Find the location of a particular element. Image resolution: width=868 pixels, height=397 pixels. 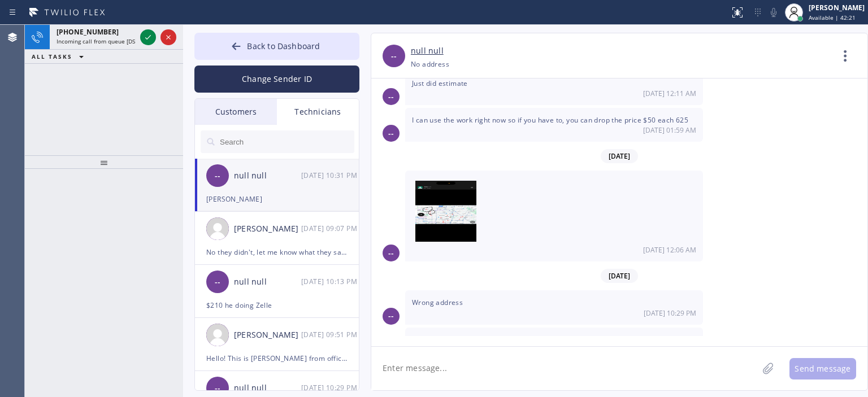

img: ME3e6d6aae1271a9a7017bb5a7389302b8 is located at coordinates (446, 214).